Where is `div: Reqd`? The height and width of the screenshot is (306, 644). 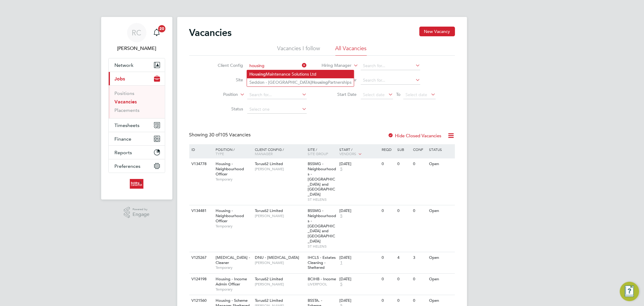
div: Reqd is located at coordinates (388, 149).